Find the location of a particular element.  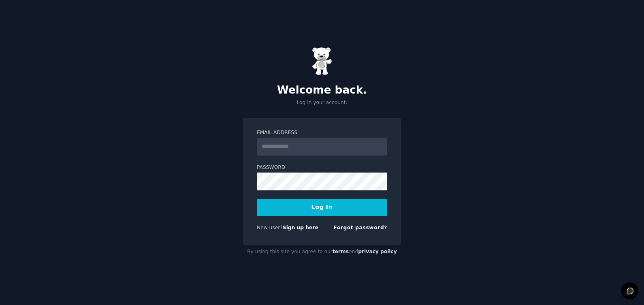

a: Forgot password? is located at coordinates (360, 228).